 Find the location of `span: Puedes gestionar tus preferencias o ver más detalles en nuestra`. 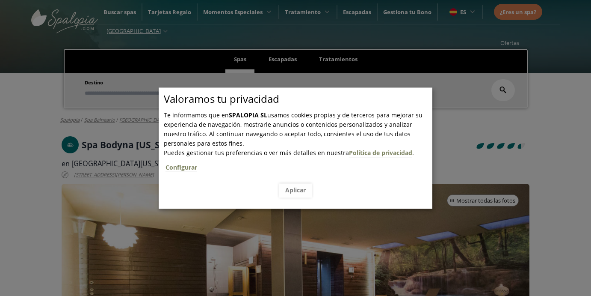

span: Puedes gestionar tus preferencias o ver más detalles en nuestra is located at coordinates (256, 152).